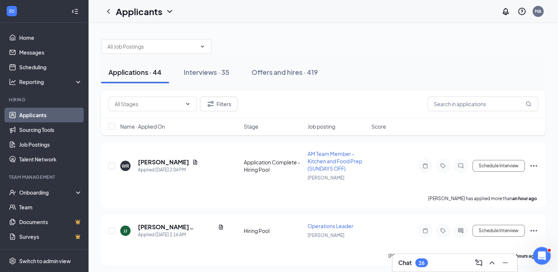 The width and height of the screenshot is (558, 272). I want to click on input: Search in applications, so click(483, 104).